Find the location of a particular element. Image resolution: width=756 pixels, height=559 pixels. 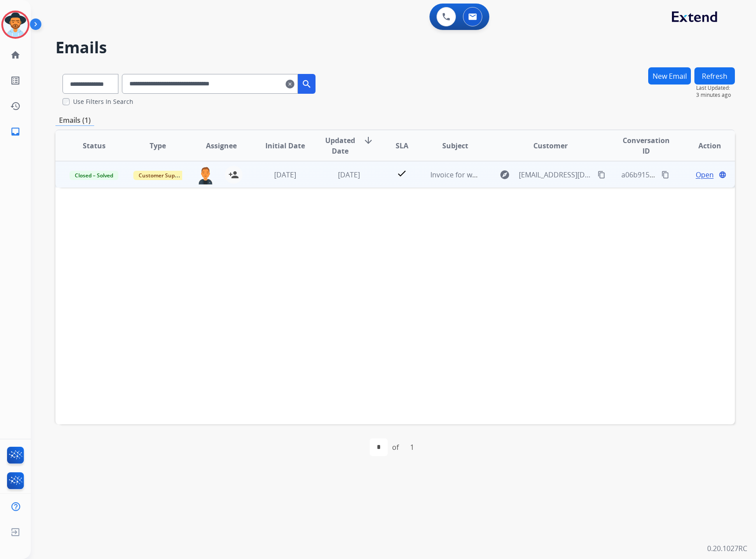

mat-icon: history is located at coordinates (15, 106).